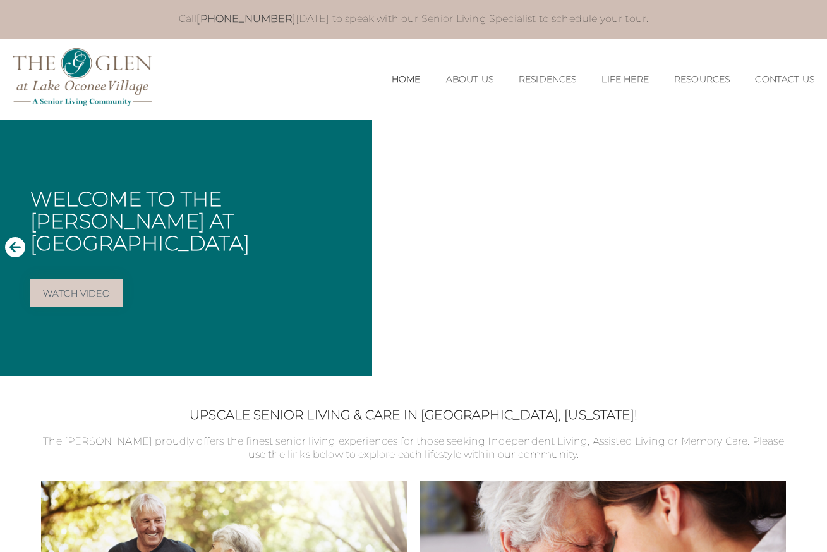 This screenshot has width=827, height=552. Describe the element at coordinates (82, 77) in the screenshot. I see `img: The Glen Lake Oconee Home` at that location.